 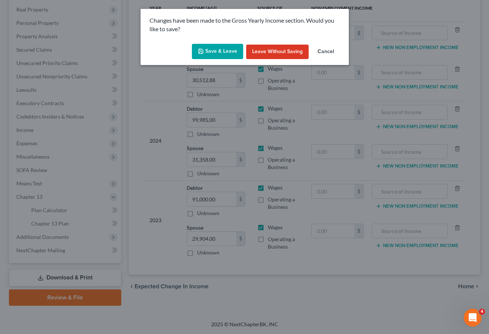 I want to click on p: Changes have been made to the Gross Yearly Income section. Would you like to save?, so click(x=244, y=25).